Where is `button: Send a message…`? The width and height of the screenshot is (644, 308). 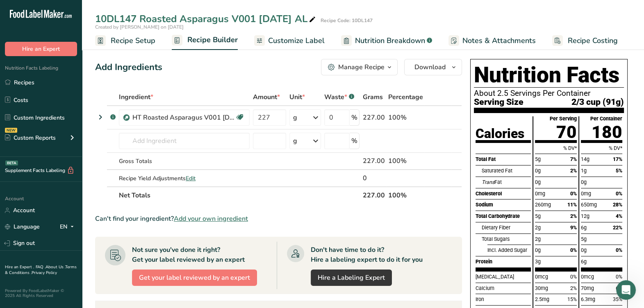 button: Send a message… is located at coordinates (147, 248).